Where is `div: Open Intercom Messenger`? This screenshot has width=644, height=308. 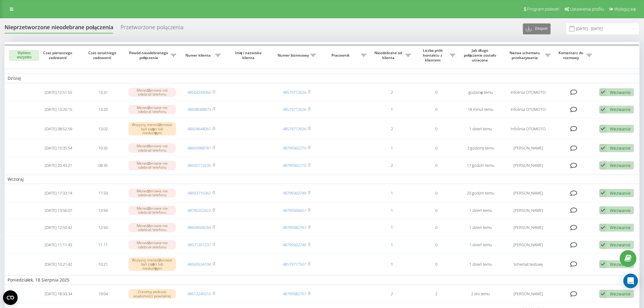
div: Open Intercom Messenger is located at coordinates (631, 281).